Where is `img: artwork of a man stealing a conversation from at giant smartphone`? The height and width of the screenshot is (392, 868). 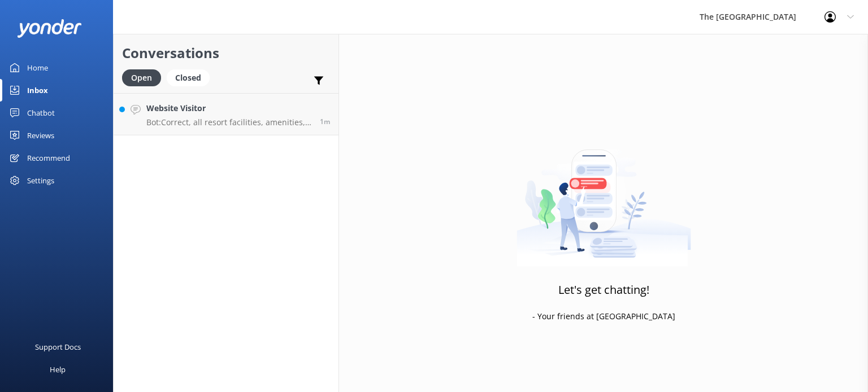 img: artwork of a man stealing a conversation from at giant smartphone is located at coordinates (604, 196).